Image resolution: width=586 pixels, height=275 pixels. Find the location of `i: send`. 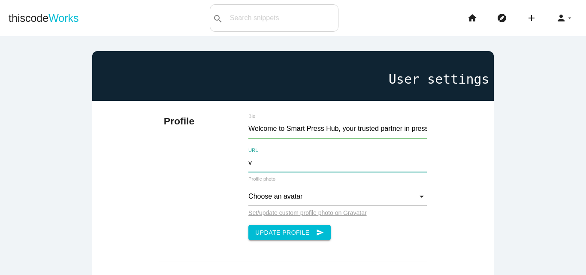

i: send is located at coordinates (320, 233).